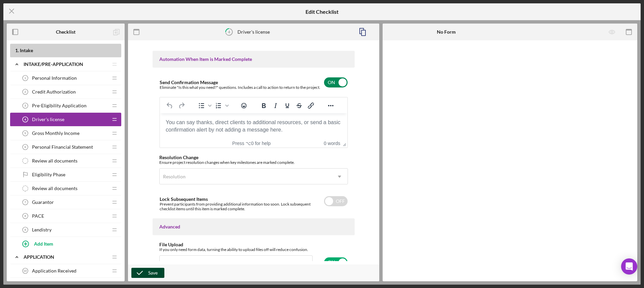 Image resolution: width=644 pixels, height=288 pixels. Describe the element at coordinates (311, 106) in the screenshot. I see `button: Insert/edit link` at that location.